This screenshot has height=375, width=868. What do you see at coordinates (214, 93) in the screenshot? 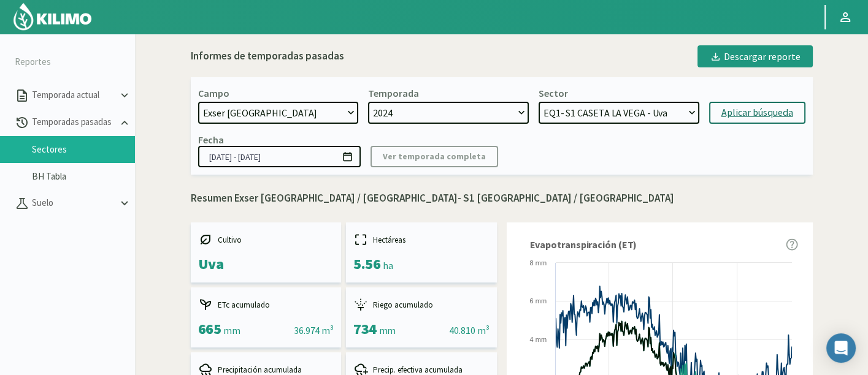
I see `div: Campo` at bounding box center [214, 93].